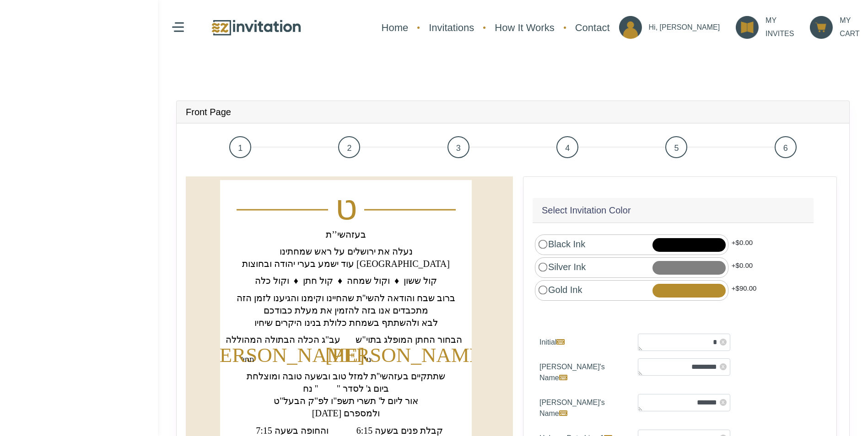 Image resolution: width=868 pixels, height=436 pixels. What do you see at coordinates (561, 244) in the screenshot?
I see `label: Black Ink` at bounding box center [561, 244].